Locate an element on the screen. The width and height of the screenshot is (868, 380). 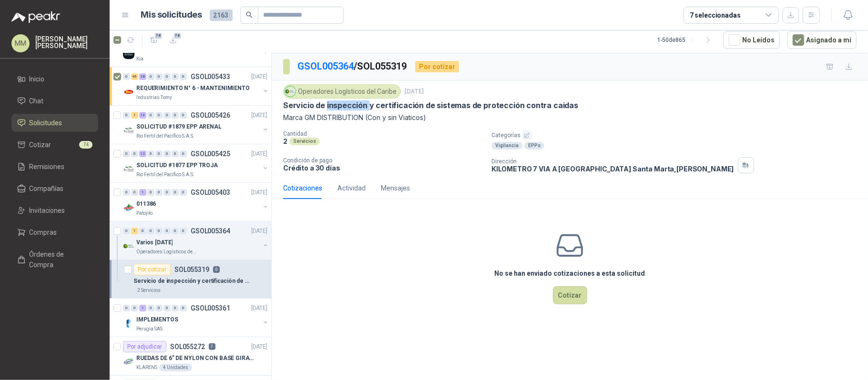
div: Actividad is located at coordinates (351, 188).